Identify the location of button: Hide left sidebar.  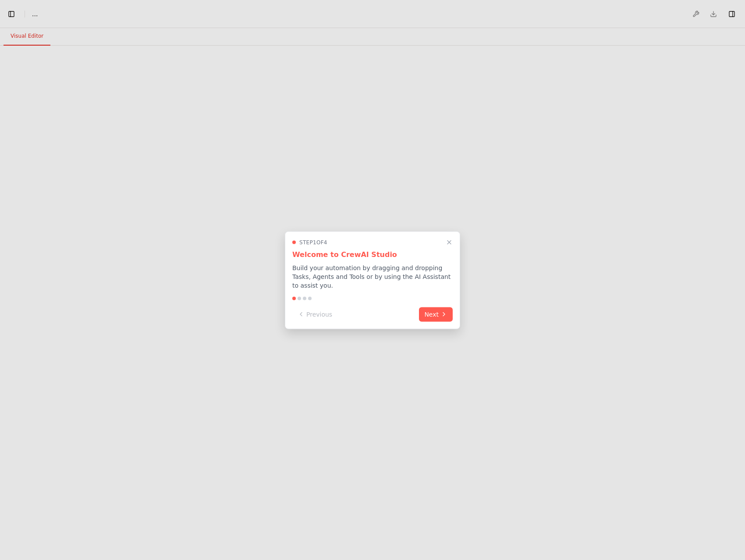
(11, 14).